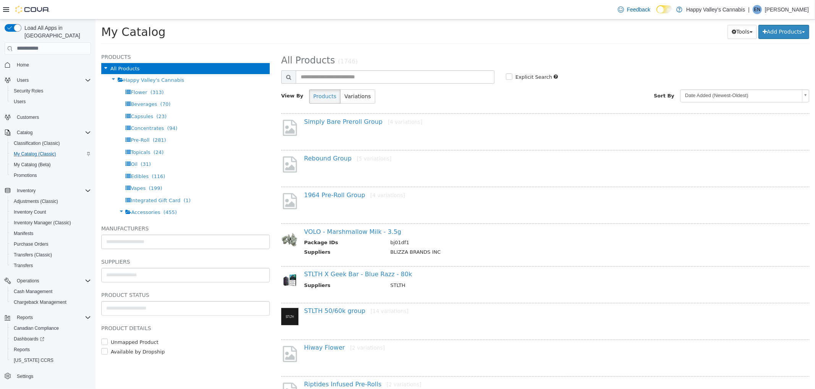 The image size is (815, 389). I want to click on button: My Catalog (Classic), so click(51, 154).